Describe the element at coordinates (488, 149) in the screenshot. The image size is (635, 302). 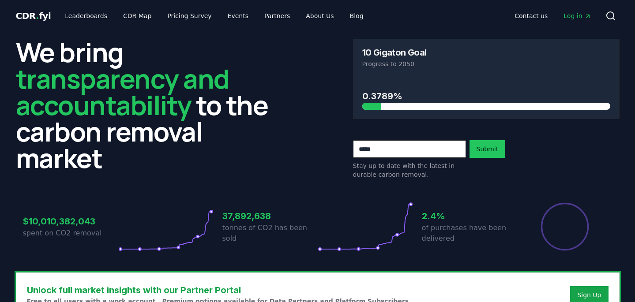
I see `button: Submit` at that location.